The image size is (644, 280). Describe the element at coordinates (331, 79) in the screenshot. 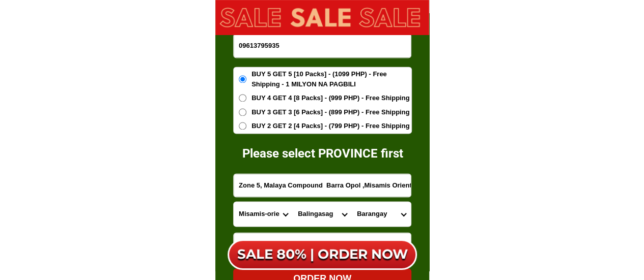

I see `span: BUY 5 GET 5 [10 Packs] - (1099 PHP) - Free Shipping - 1 MILYON NA PAGBILI` at that location.